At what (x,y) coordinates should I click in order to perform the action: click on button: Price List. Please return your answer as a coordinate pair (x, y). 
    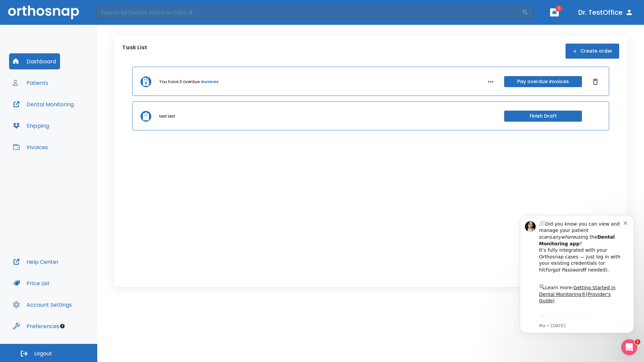
    Looking at the image, I should click on (31, 284).